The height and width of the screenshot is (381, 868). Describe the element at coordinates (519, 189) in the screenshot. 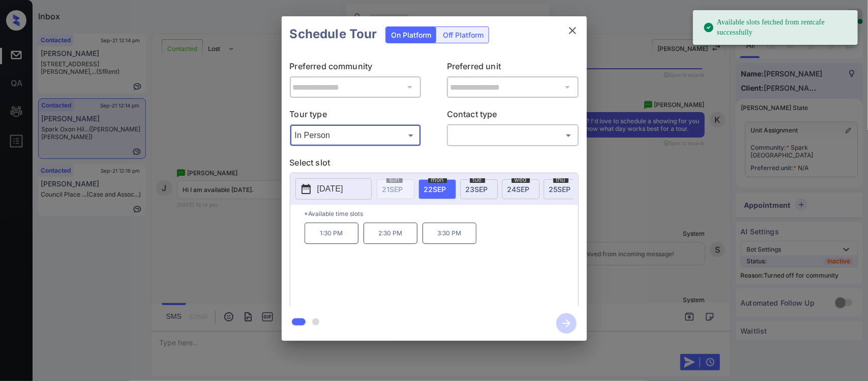

I see `span: 24 SEP` at that location.